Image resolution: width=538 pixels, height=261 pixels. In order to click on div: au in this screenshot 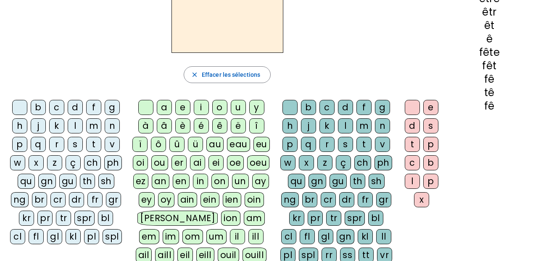, I will do `click(215, 145)`.